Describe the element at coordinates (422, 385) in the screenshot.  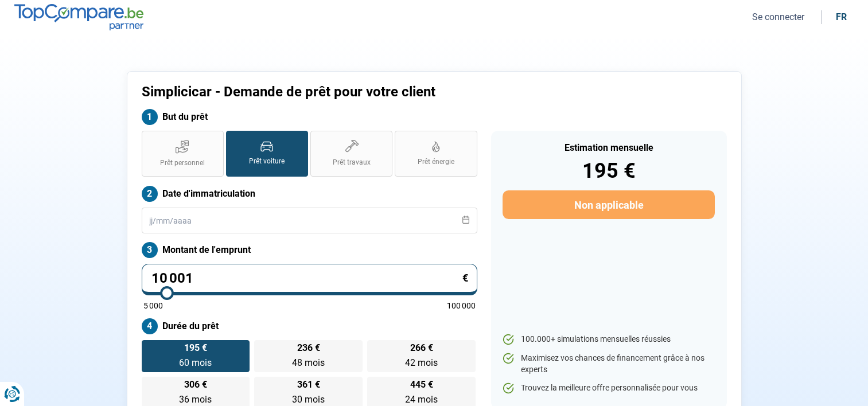
I see `span: 445 €` at that location.